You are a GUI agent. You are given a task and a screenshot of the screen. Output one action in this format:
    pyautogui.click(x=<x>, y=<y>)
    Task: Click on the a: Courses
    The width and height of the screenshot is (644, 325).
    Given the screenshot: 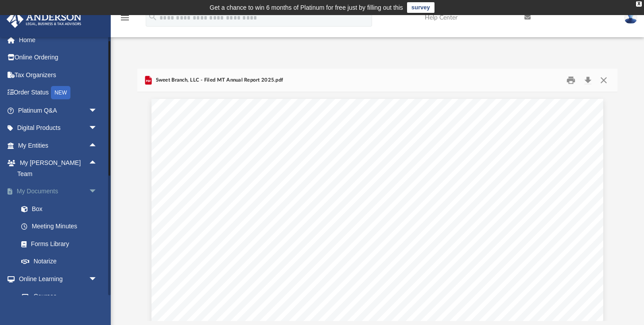 What is the action you would take?
    pyautogui.click(x=59, y=297)
    